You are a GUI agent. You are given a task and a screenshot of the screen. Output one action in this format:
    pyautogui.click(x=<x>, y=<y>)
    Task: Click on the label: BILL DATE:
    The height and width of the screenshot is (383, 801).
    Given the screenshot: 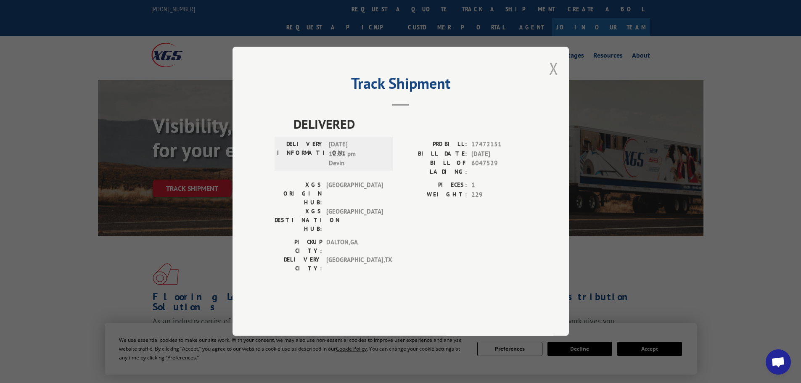 What is the action you would take?
    pyautogui.click(x=434, y=154)
    